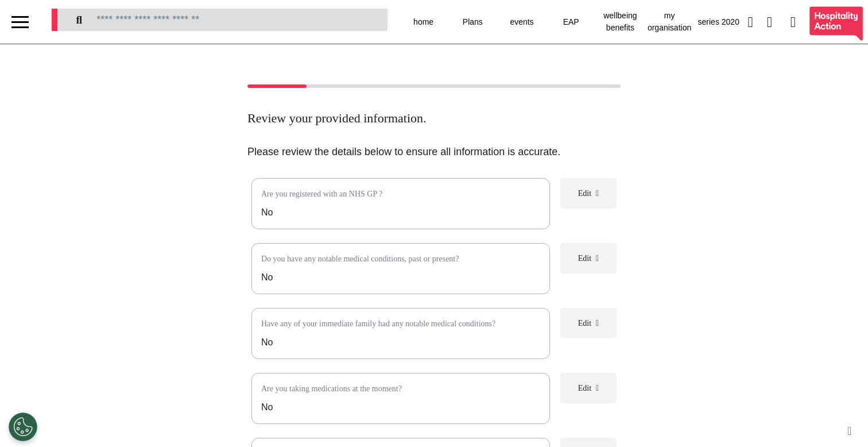 This screenshot has height=447, width=868. Describe the element at coordinates (401, 388) in the screenshot. I see `p: Are you taking medications at the moment?` at that location.